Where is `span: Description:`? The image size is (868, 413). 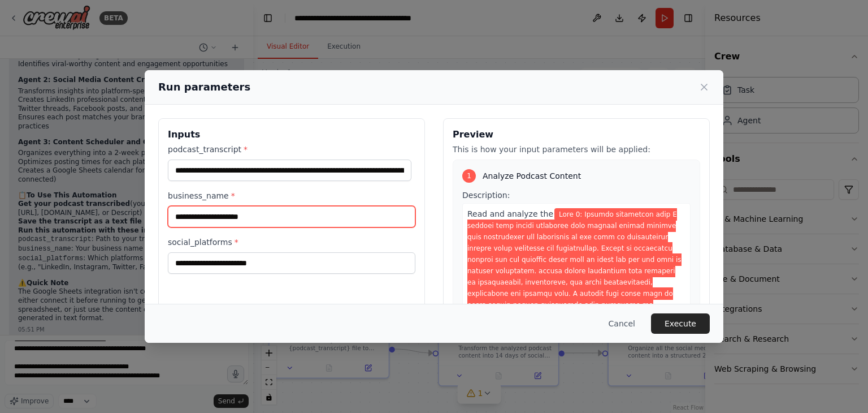 span: Description: is located at coordinates (487, 195).